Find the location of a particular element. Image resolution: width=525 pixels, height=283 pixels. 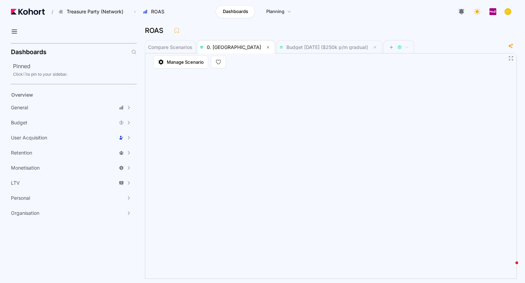

span: Planning is located at coordinates (275, 12).